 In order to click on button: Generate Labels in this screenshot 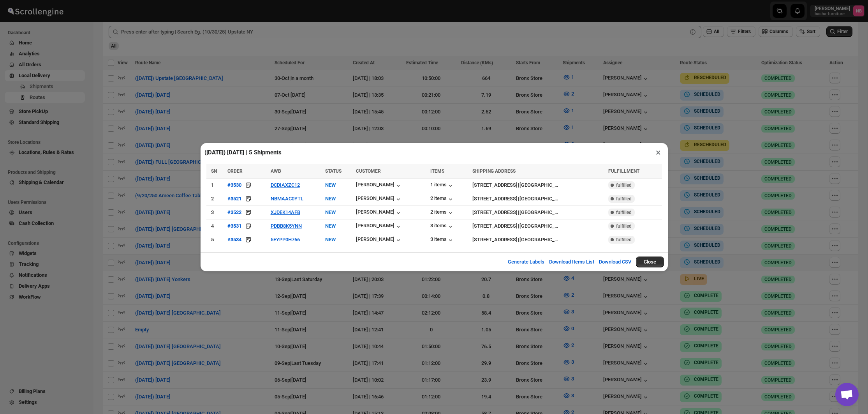, I will do `click(526, 262)`.